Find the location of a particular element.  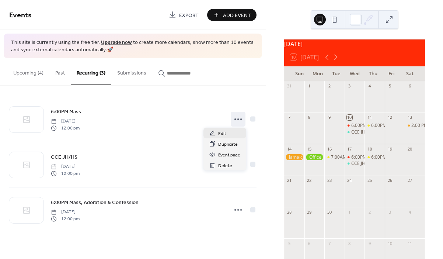

div: Wed is located at coordinates (355, 74).